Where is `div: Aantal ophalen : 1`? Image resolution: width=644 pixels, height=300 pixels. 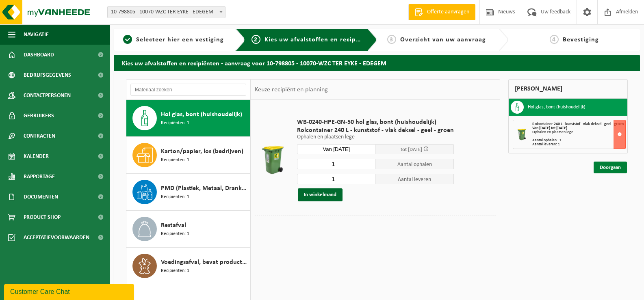 div: Aantal ophalen : 1 is located at coordinates (578, 140).